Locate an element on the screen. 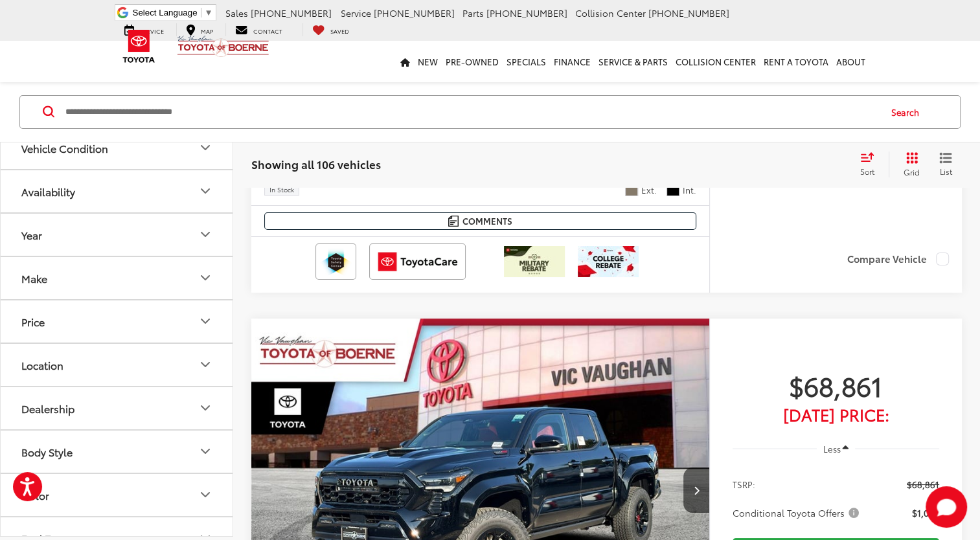 This screenshot has height=540, width=980. span: In Stock is located at coordinates (281, 190).